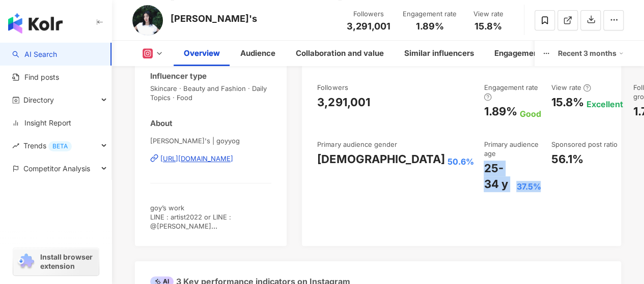  I want to click on div: Overview, so click(201, 53).